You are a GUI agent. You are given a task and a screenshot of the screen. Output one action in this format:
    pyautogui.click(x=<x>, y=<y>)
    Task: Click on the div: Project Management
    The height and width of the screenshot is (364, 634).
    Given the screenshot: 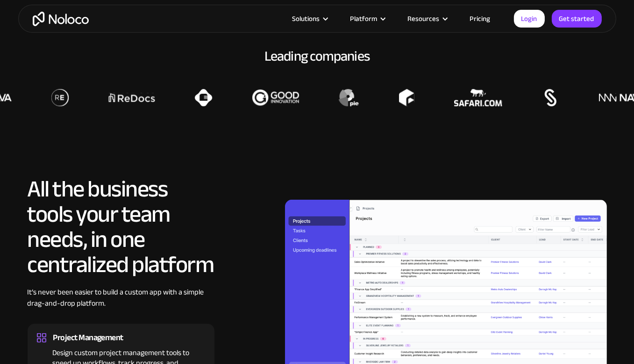 What is the action you would take?
    pyautogui.click(x=89, y=338)
    